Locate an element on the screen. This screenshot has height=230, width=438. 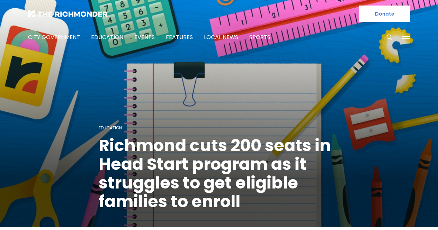
img: The Richmonder is located at coordinates (68, 14).